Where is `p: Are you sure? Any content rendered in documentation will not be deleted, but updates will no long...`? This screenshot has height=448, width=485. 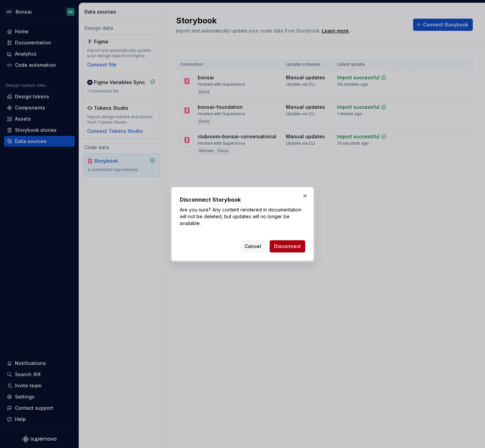 p: Are you sure? Any content rendered in documentation will not be deleted, but updates will no long... is located at coordinates (243, 217).